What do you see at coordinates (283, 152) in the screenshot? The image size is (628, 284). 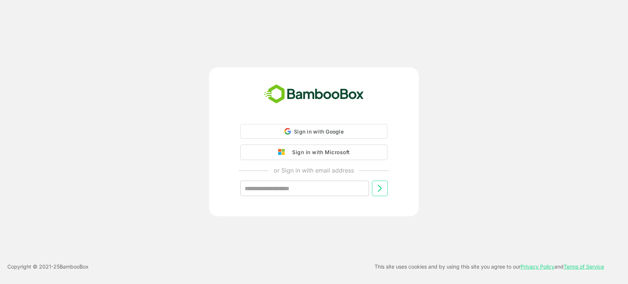 I see `img: google` at bounding box center [283, 152].